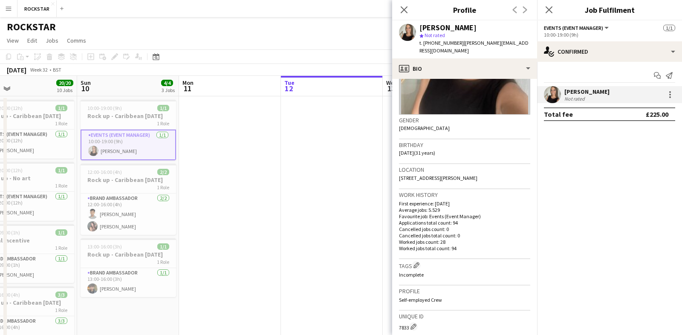 The width and height of the screenshot is (682, 335). Describe the element at coordinates (609, 52) in the screenshot. I see `div: Confirmed` at that location.